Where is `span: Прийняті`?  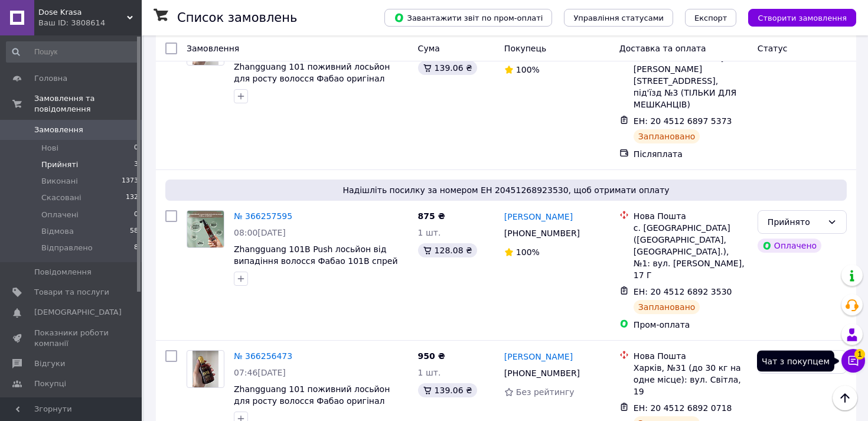 span: Прийняті is located at coordinates (59, 165).